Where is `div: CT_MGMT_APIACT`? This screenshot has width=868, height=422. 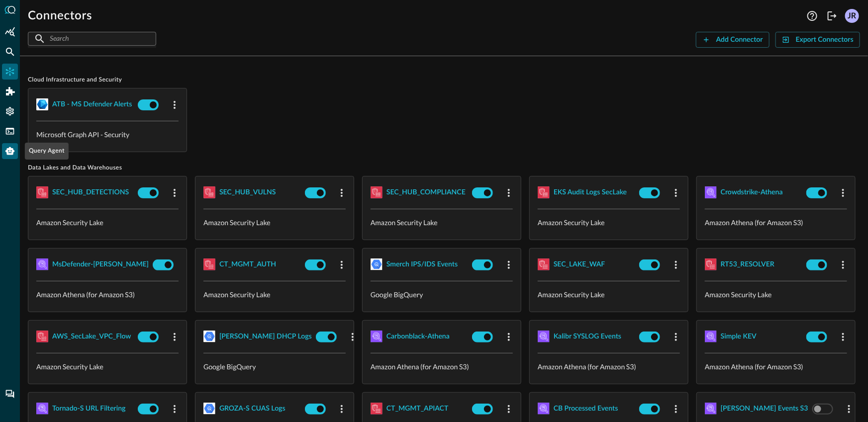
div: CT_MGMT_APIACT is located at coordinates (417, 409).